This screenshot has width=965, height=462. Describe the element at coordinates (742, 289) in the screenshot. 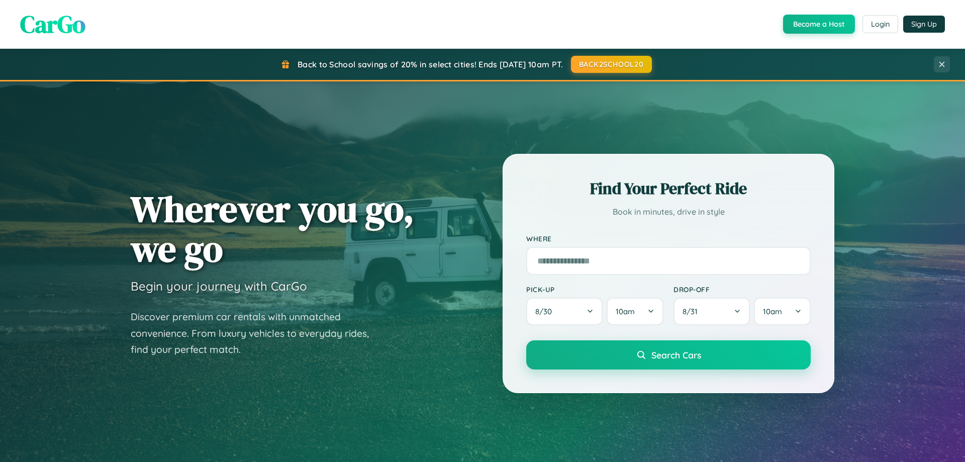

I see `label: Drop-off` at that location.